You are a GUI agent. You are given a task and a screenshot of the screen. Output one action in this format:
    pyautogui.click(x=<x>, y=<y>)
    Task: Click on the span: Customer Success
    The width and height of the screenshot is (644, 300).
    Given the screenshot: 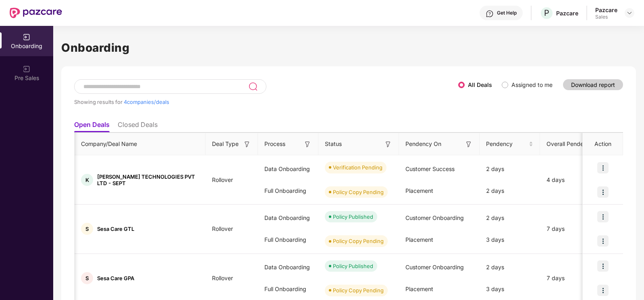 What is the action you would take?
    pyautogui.click(x=430, y=168)
    